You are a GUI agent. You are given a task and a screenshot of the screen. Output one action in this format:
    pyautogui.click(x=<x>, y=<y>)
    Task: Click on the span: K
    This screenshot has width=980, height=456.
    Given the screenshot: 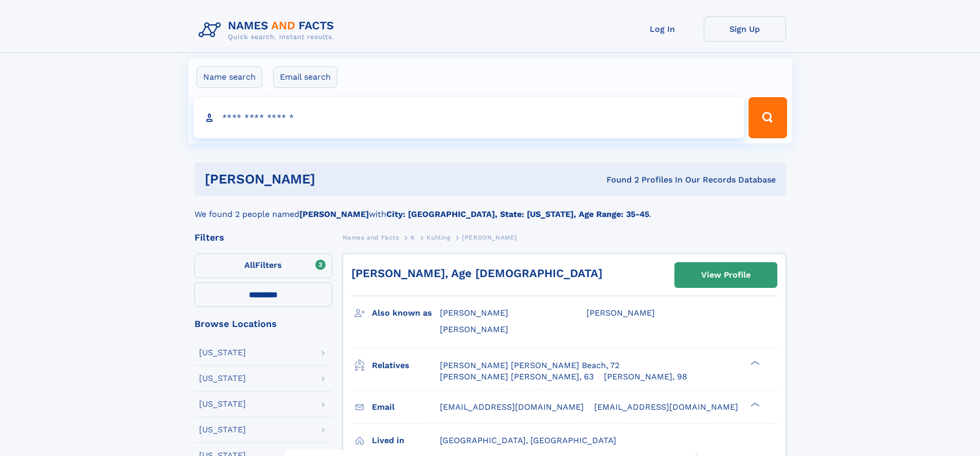 What is the action you would take?
    pyautogui.click(x=412, y=238)
    